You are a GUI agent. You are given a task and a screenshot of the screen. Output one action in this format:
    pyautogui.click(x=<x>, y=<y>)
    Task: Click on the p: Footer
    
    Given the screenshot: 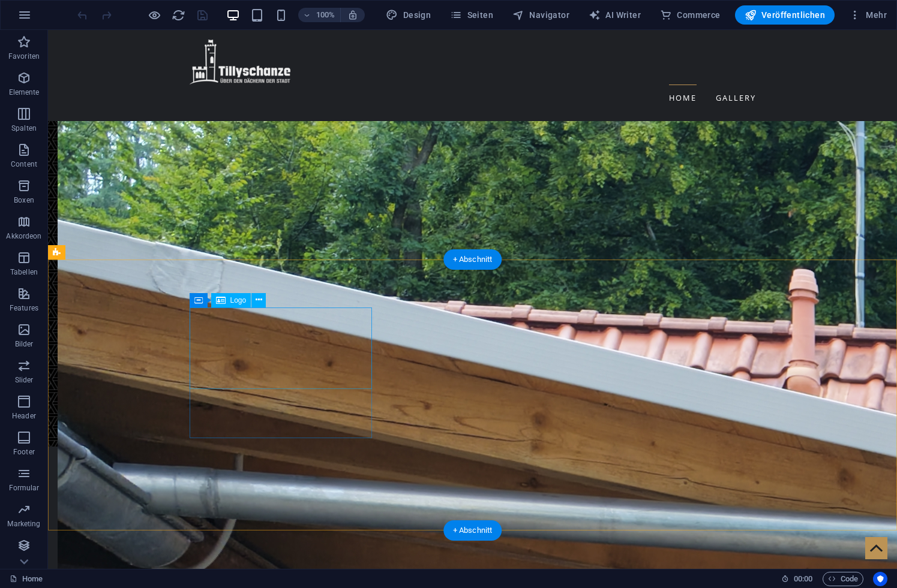 What is the action you would take?
    pyautogui.click(x=24, y=452)
    